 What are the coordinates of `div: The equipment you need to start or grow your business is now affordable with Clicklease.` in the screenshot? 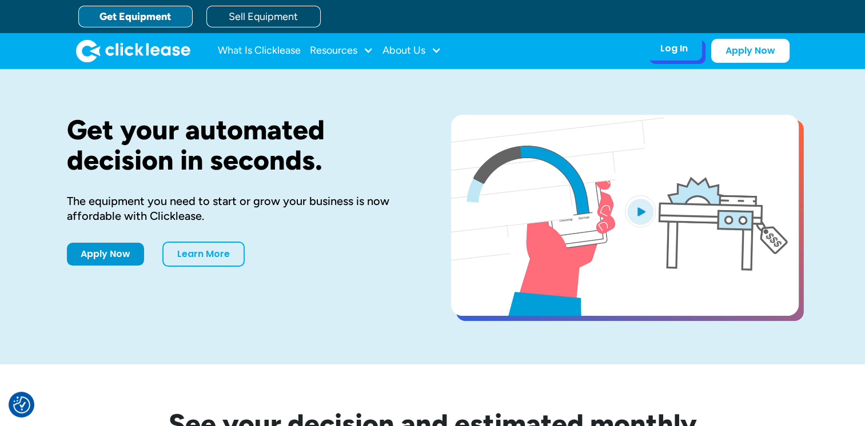 It's located at (241, 209).